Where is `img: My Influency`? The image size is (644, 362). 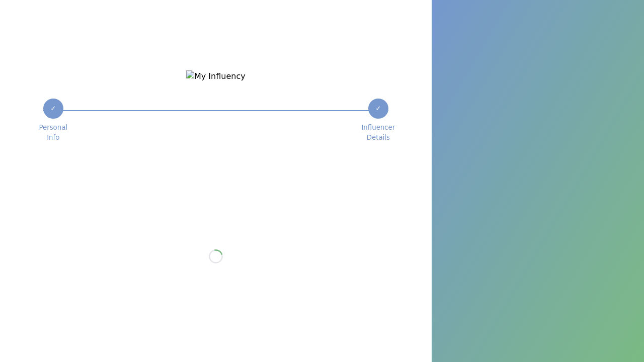 img: My Influency is located at coordinates (216, 77).